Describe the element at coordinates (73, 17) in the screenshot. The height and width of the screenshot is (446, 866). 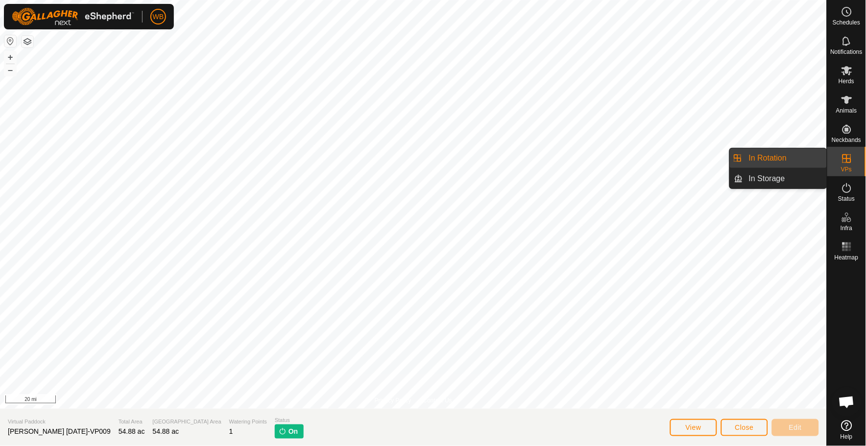
I see `img: Gallagher Logo` at that location.